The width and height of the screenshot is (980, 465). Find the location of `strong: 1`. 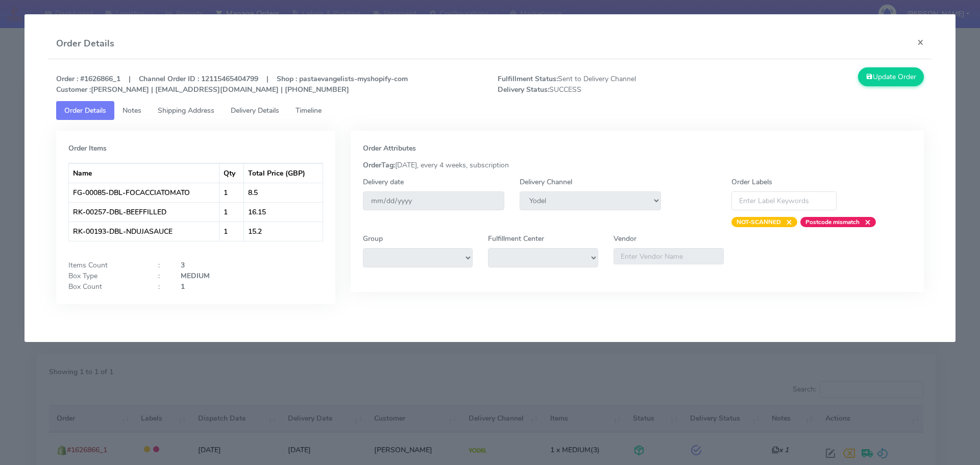

strong: 1 is located at coordinates (183, 286).